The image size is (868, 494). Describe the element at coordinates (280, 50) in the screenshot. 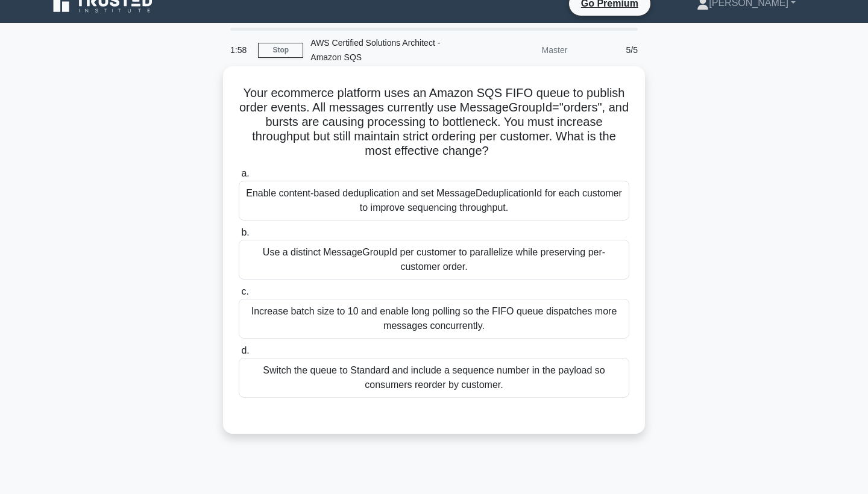

I see `a: Stop` at that location.